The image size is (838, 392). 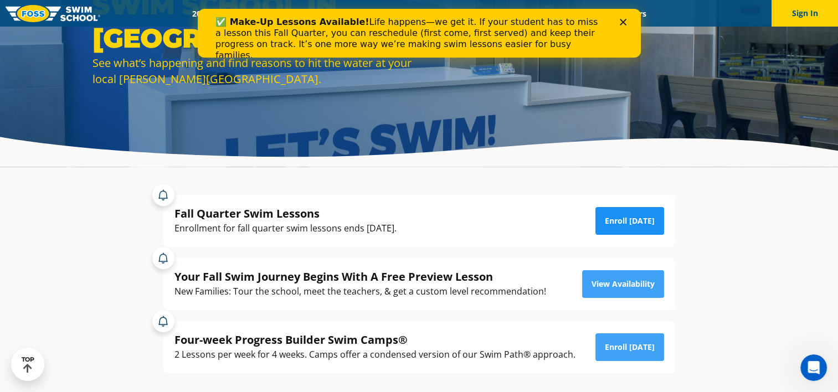 I want to click on a: Careers, so click(x=632, y=13).